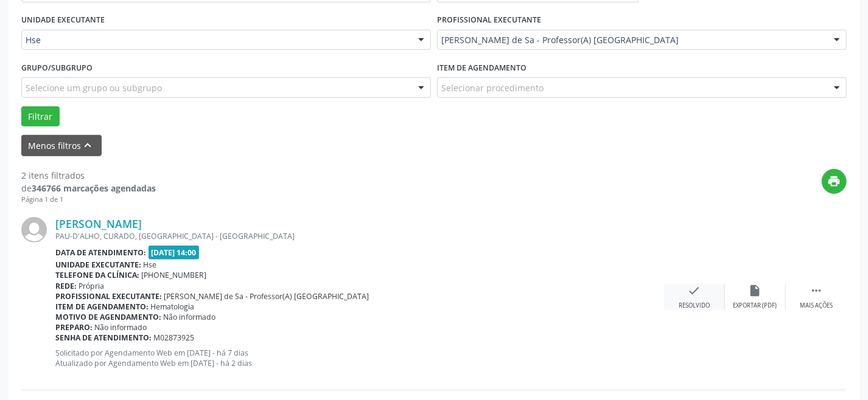 This screenshot has height=400, width=868. What do you see at coordinates (88, 175) in the screenshot?
I see `div: 2 itens filtrados` at bounding box center [88, 175].